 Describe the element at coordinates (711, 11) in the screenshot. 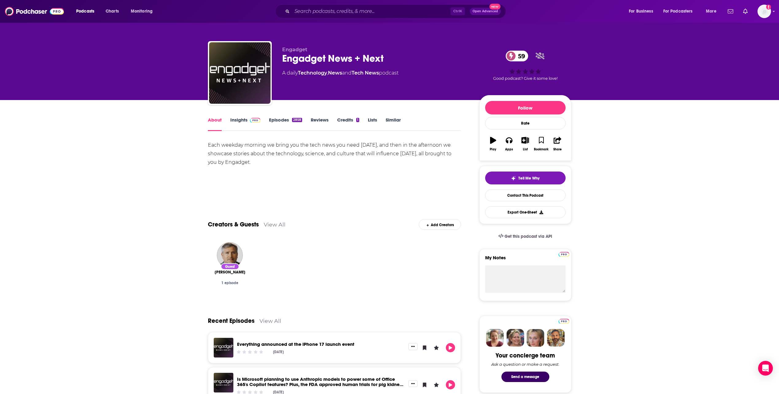

I see `span: More` at that location.